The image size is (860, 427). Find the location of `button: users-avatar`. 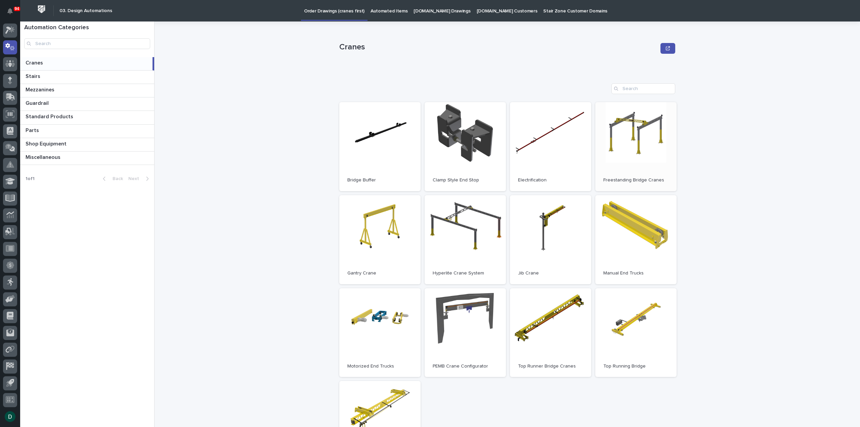

button: users-avatar is located at coordinates (10, 417).